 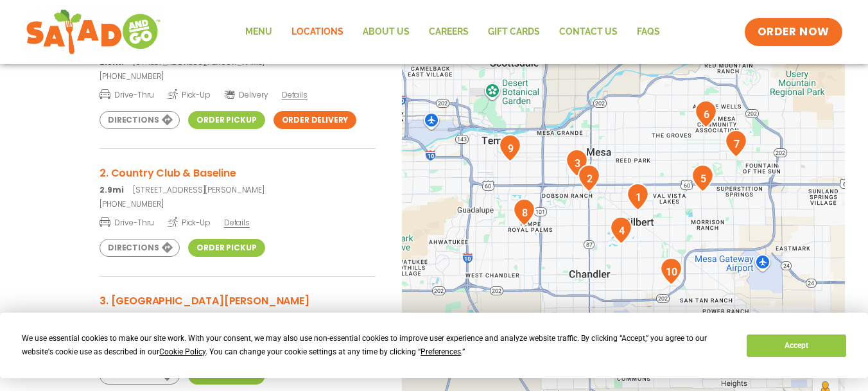 I want to click on span: Cookie Policy, so click(x=182, y=352).